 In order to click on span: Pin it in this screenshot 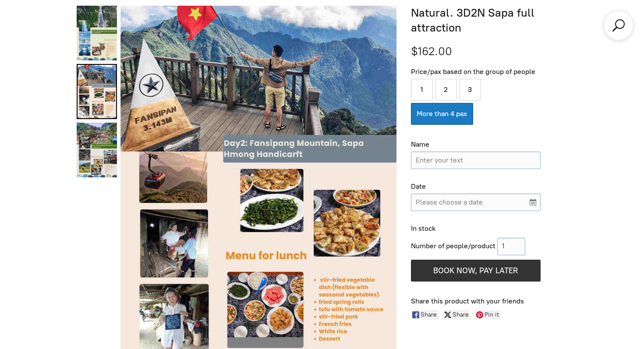, I will do `click(492, 315)`.